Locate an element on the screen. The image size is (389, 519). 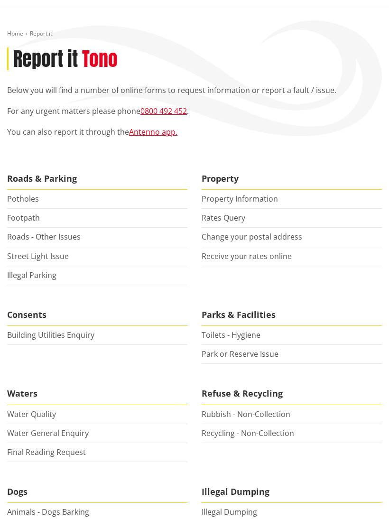
span: Waters is located at coordinates (97, 394).